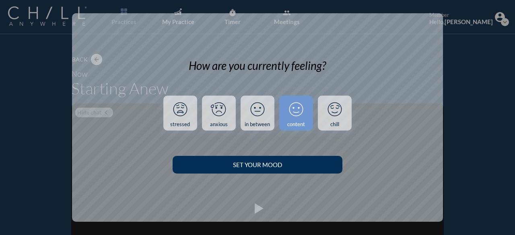  Describe the element at coordinates (219, 113) in the screenshot. I see `a: anxious` at that location.